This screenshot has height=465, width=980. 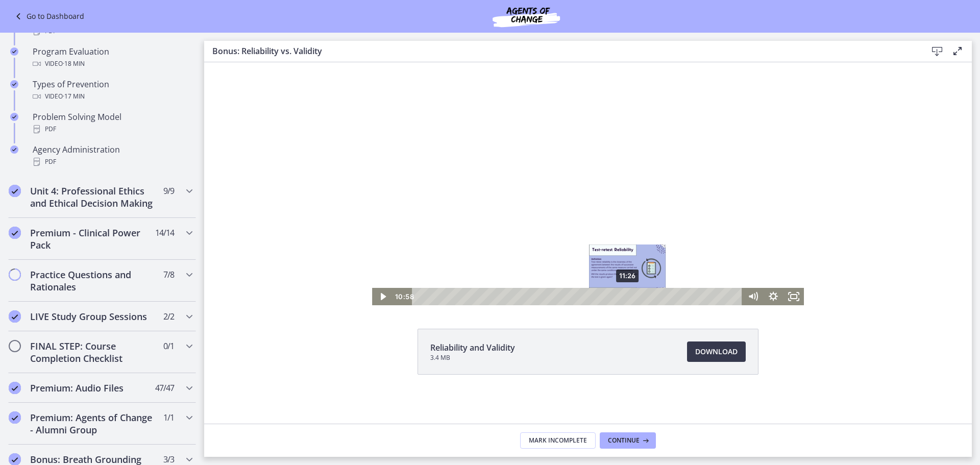 What do you see at coordinates (178, 235) in the screenshot?
I see `button: Play Video` at bounding box center [178, 235].